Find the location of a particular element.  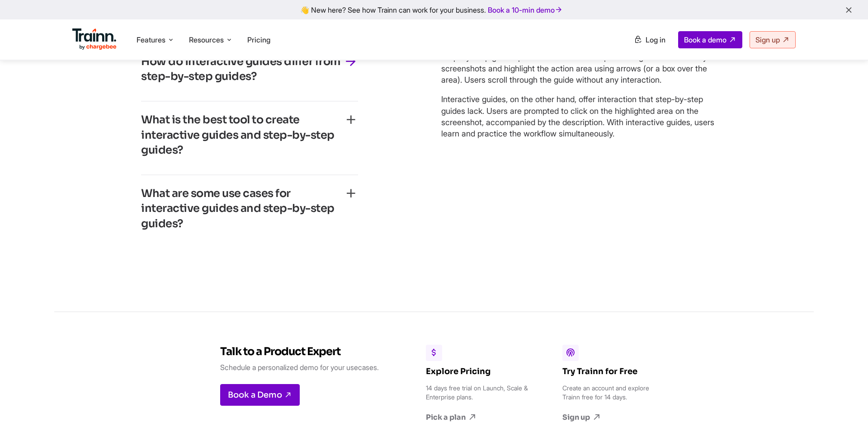

img: Trainn Logo is located at coordinates (94, 39).